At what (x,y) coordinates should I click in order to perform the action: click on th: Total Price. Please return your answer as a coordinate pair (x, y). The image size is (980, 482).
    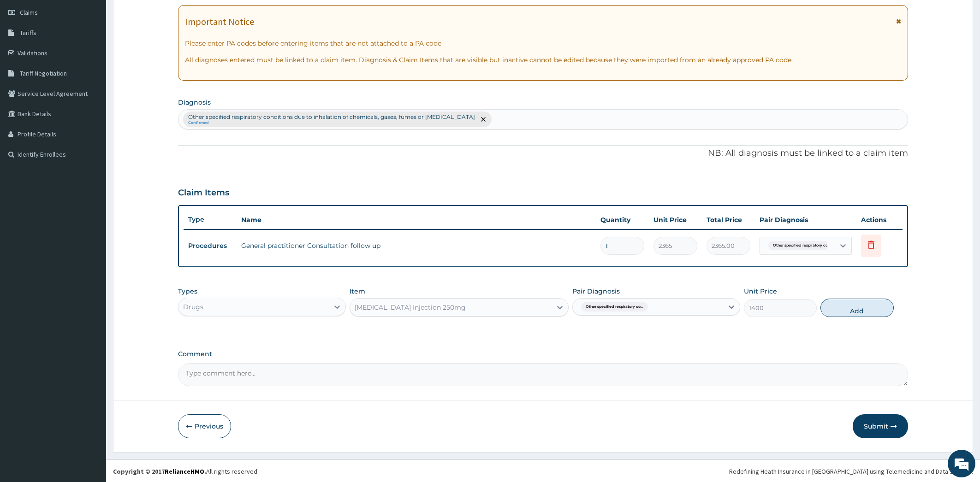
    Looking at the image, I should click on (728, 220).